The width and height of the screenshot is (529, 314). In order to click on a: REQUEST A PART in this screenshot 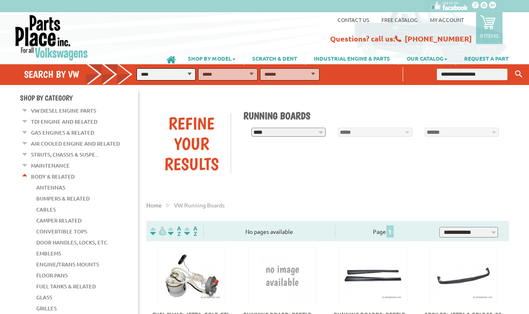, I will do `click(486, 58)`.